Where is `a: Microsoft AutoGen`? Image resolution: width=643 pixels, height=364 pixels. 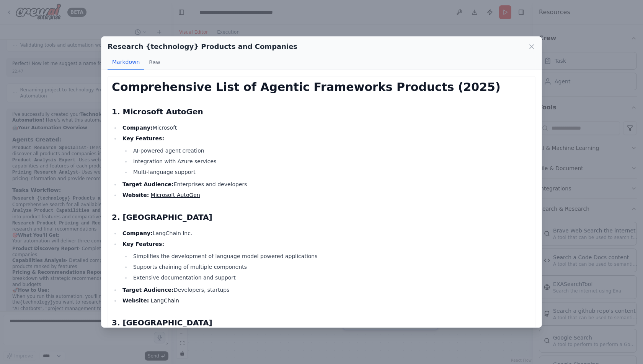 a: Microsoft AutoGen is located at coordinates (175, 195).